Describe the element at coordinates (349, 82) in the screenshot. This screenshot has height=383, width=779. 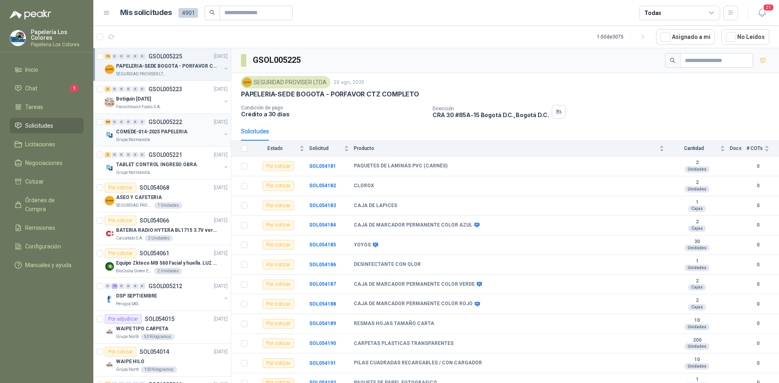
I see `p: 29 ago, 2025` at that location.